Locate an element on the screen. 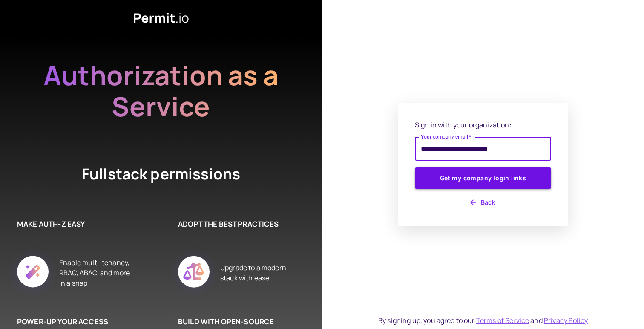 This screenshot has height=329, width=644. p: Sign in with your organization: is located at coordinates (483, 125).